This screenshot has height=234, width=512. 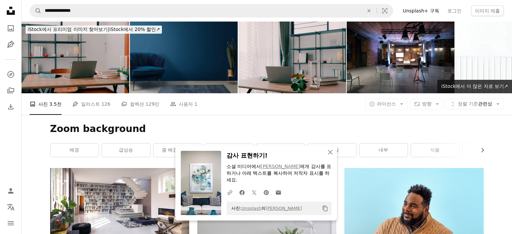 I want to click on a: 탐색, so click(x=11, y=74).